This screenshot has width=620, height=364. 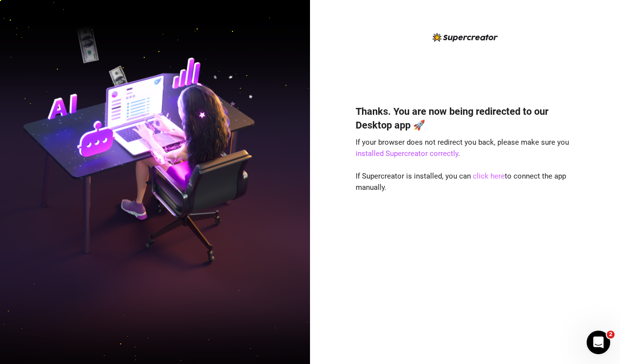 I want to click on a: installed Supercreator correctly, so click(x=407, y=154).